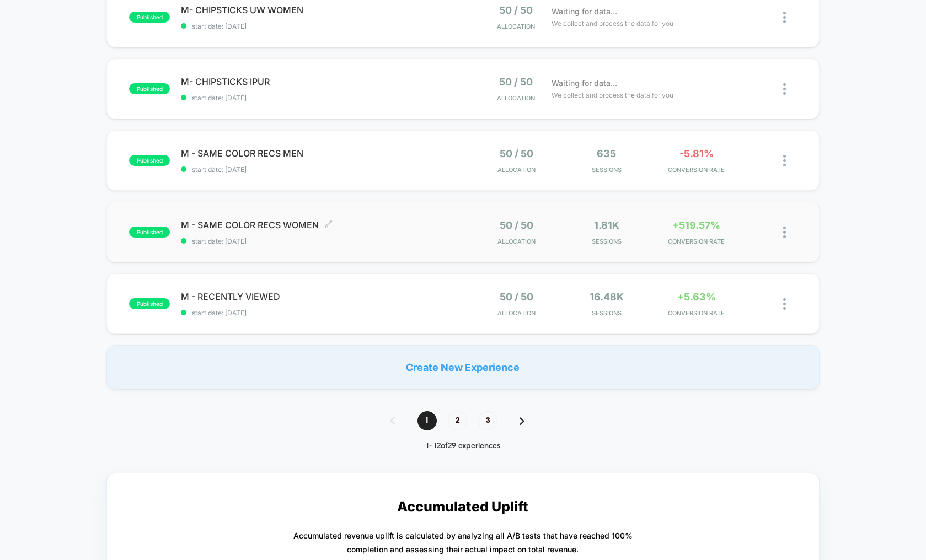 The height and width of the screenshot is (560, 926). I want to click on img: pagination forward, so click(522, 421).